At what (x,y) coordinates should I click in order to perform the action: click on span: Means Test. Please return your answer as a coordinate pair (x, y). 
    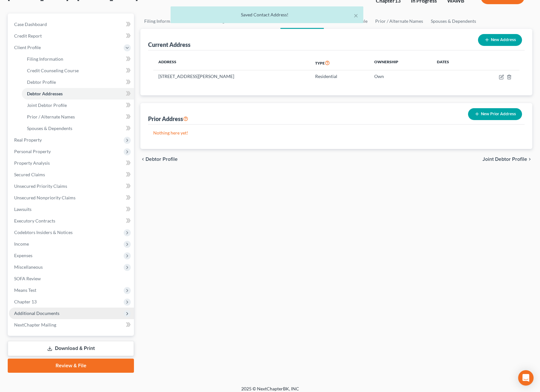
    Looking at the image, I should click on (25, 290).